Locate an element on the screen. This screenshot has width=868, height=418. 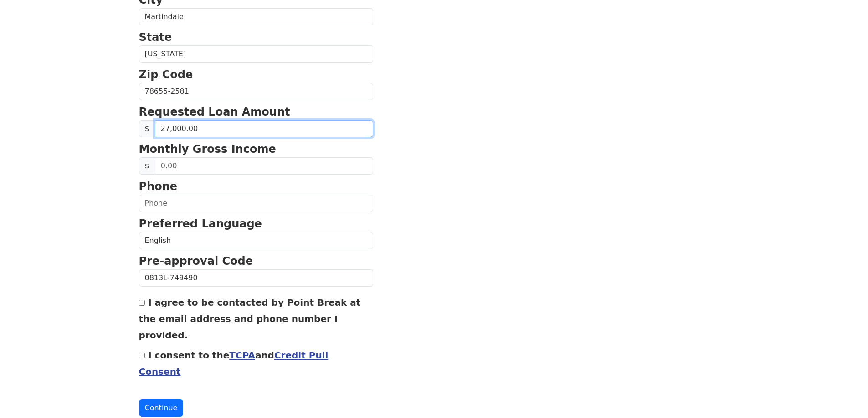
input: Pre-approval Code is located at coordinates (256, 278).